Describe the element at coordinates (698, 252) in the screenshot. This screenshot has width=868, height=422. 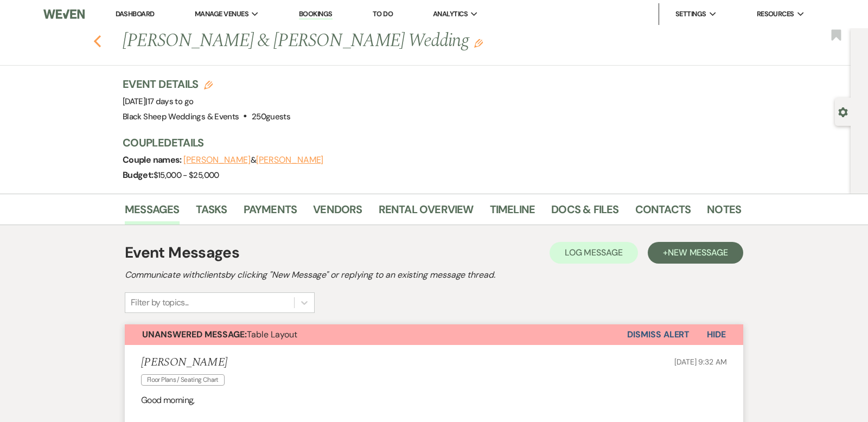
I see `span: New Message` at that location.